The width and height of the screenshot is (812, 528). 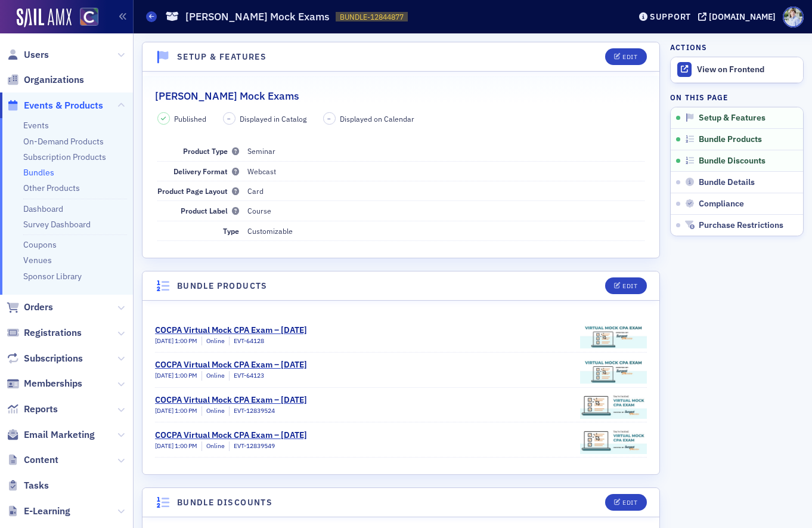 I want to click on a: Reports, so click(x=33, y=409).